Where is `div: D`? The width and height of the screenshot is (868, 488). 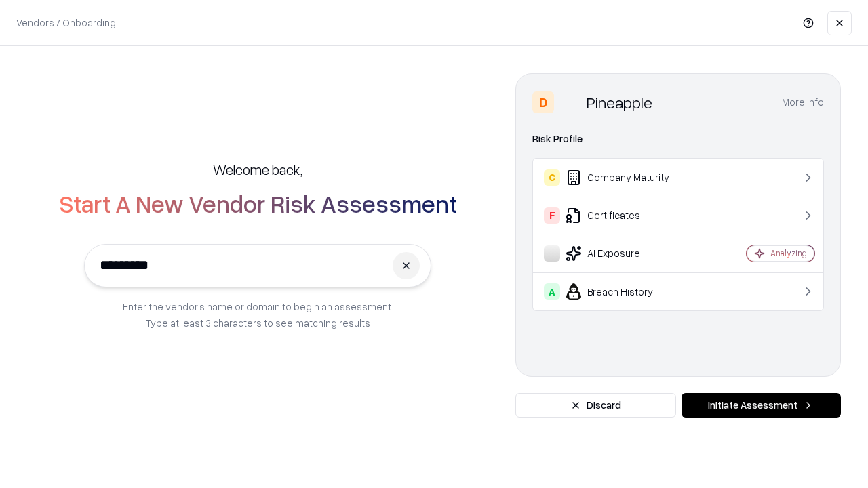 div: D is located at coordinates (543, 102).